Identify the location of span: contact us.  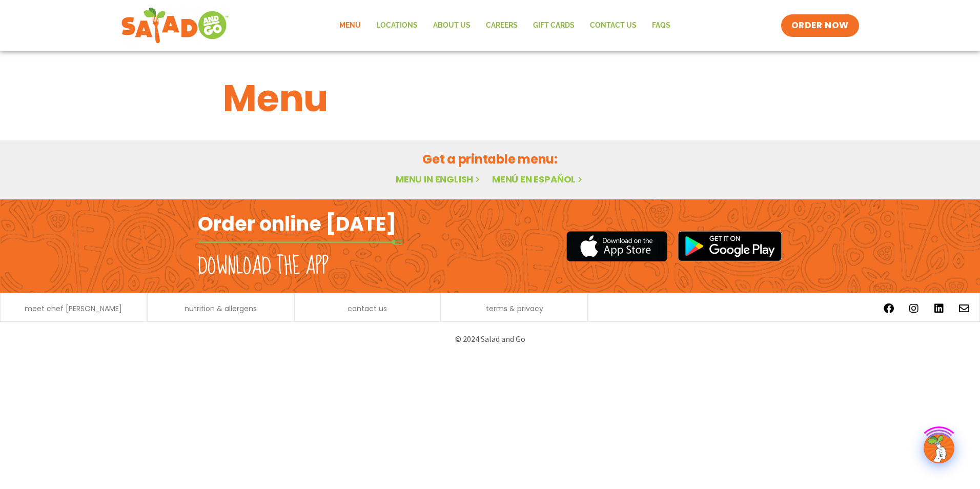
(367, 309).